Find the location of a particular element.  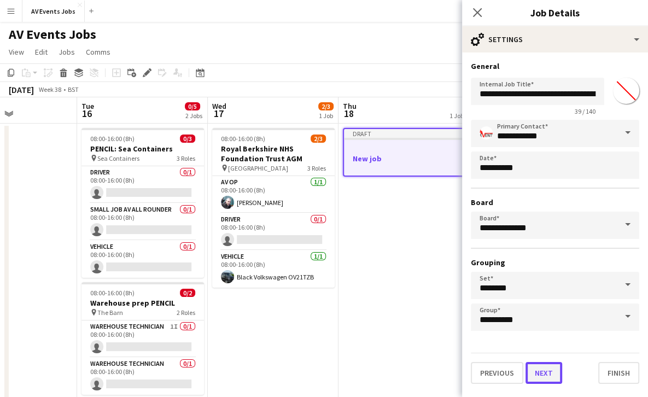

span: Tue is located at coordinates (87, 106).